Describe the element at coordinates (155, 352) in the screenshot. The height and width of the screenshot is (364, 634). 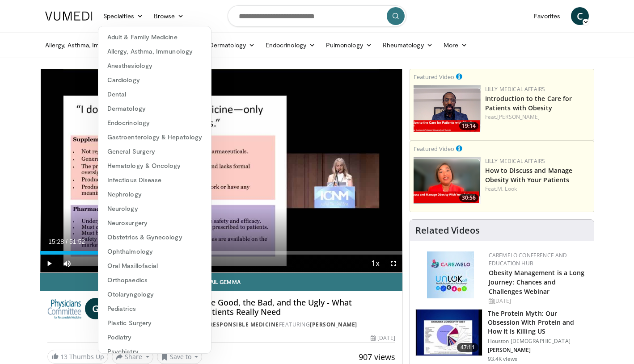
I see `a: Psychiatry` at that location.